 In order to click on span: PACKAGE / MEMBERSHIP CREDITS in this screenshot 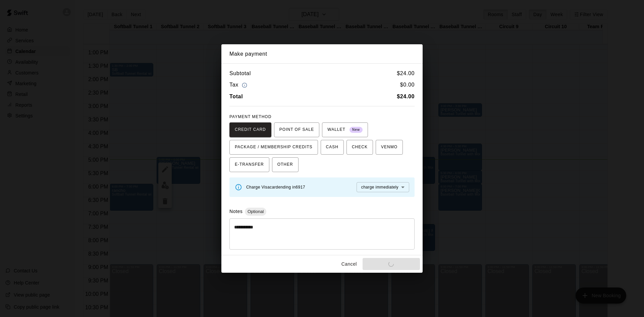, I will do `click(274, 147)`.